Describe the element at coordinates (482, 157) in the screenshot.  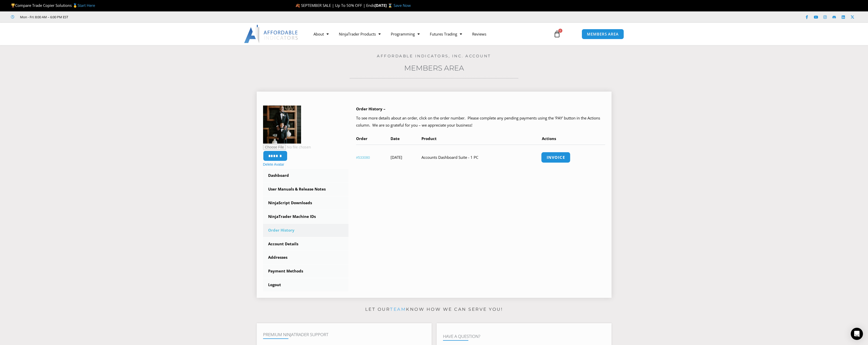
I see `td: Accounts Dashboard Suite - 1 PC` at that location.